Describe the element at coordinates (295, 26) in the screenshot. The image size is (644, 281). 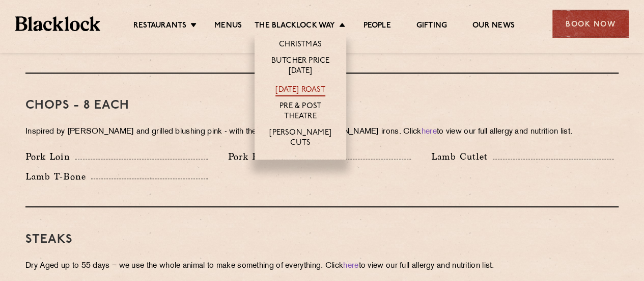
I see `a: The Blacklock Way` at that location.